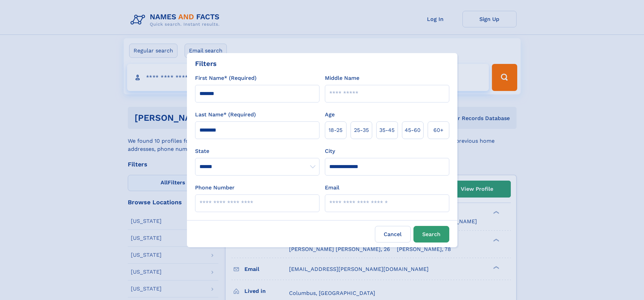 The height and width of the screenshot is (300, 644). What do you see at coordinates (215, 187) in the screenshot?
I see `label: Phone Number` at bounding box center [215, 187].